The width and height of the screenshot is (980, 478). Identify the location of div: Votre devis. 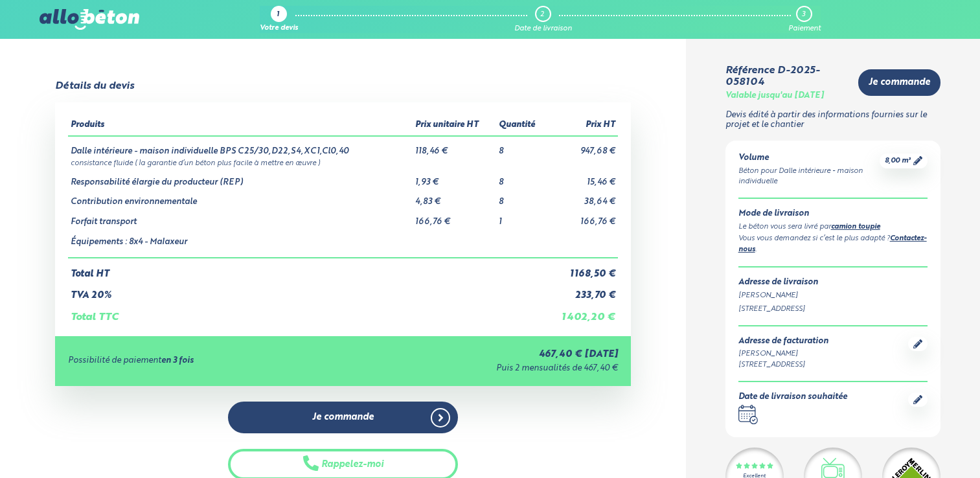
(278, 28).